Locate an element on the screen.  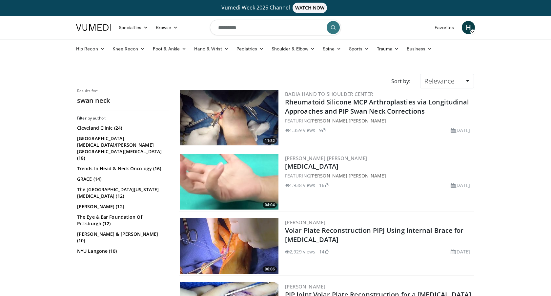
a: Foot & Ankle is located at coordinates (169, 49).